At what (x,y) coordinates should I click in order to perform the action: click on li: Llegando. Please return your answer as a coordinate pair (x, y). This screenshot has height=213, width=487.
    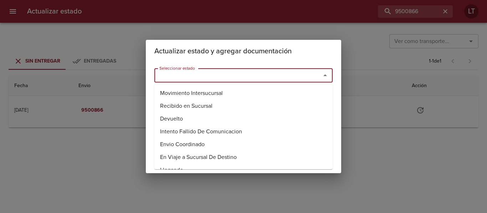
    Looking at the image, I should click on (243, 170).